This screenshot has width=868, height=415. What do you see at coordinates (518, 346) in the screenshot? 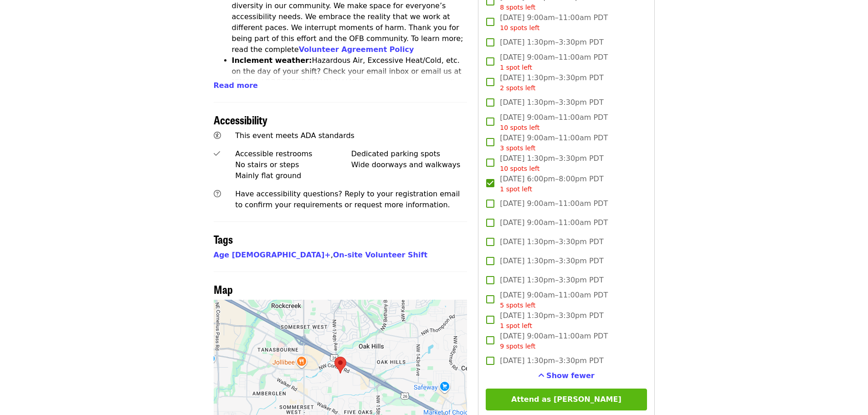
I see `span: 9 spots left` at bounding box center [518, 346].